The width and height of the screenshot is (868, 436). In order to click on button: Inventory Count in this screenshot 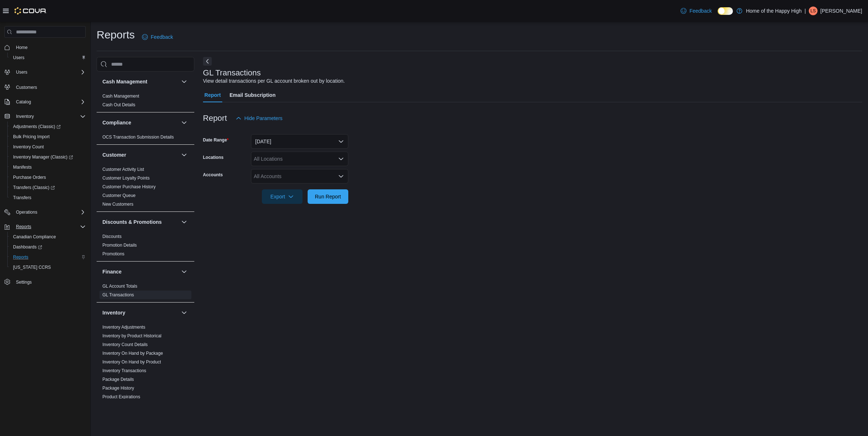, I will do `click(48, 147)`.